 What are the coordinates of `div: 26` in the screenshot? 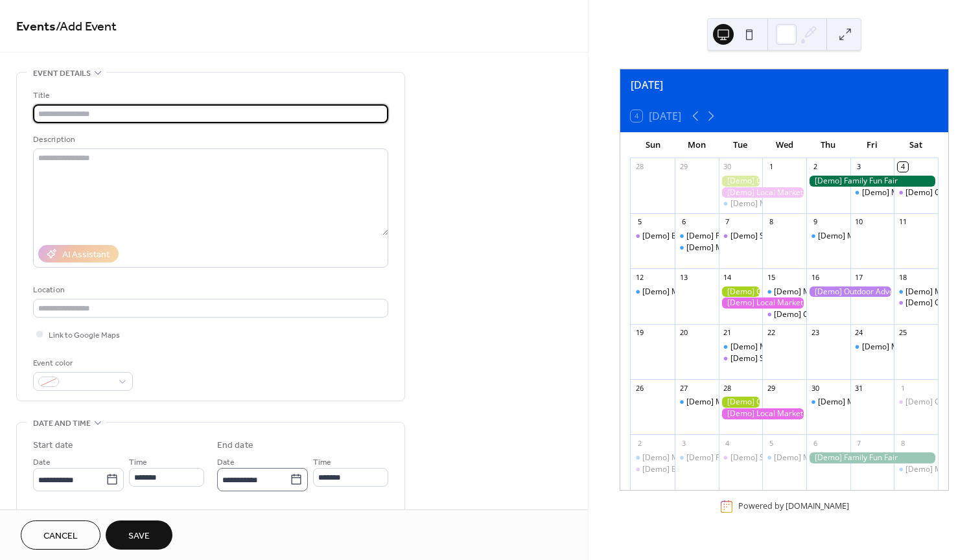 It's located at (639, 388).